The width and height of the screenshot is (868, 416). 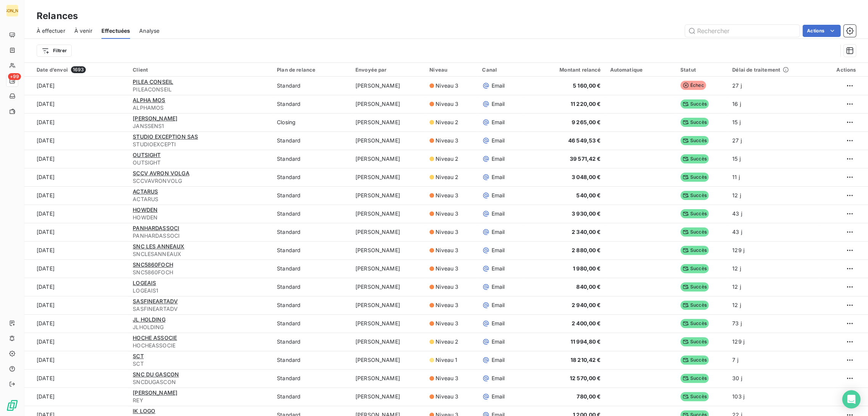 What do you see at coordinates (773, 177) in the screenshot?
I see `td: 11 j` at bounding box center [773, 177].